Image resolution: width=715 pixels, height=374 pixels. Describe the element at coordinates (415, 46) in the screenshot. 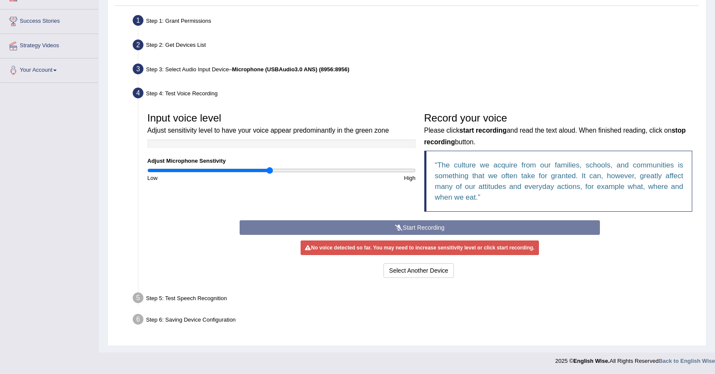

I see `div: Step 2: Get Devices List` at that location.